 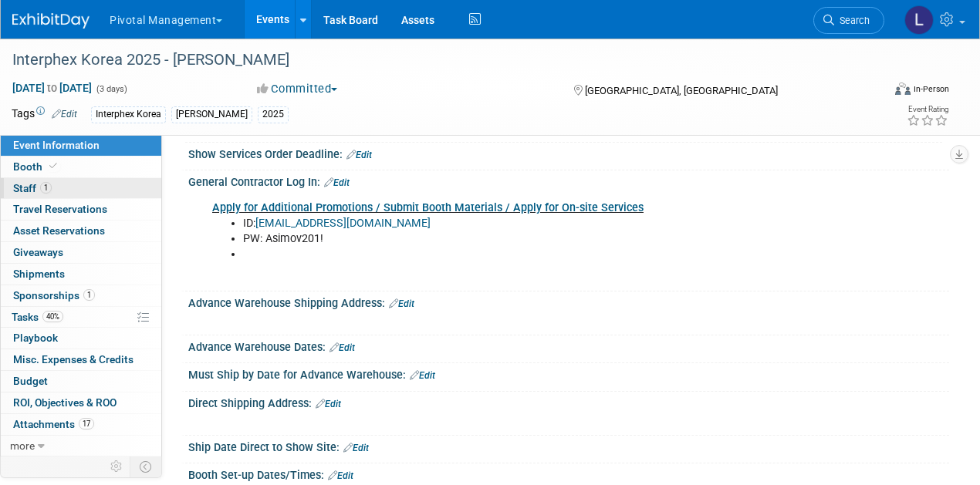 What do you see at coordinates (81, 273) in the screenshot?
I see `a: Shipments` at bounding box center [81, 273].